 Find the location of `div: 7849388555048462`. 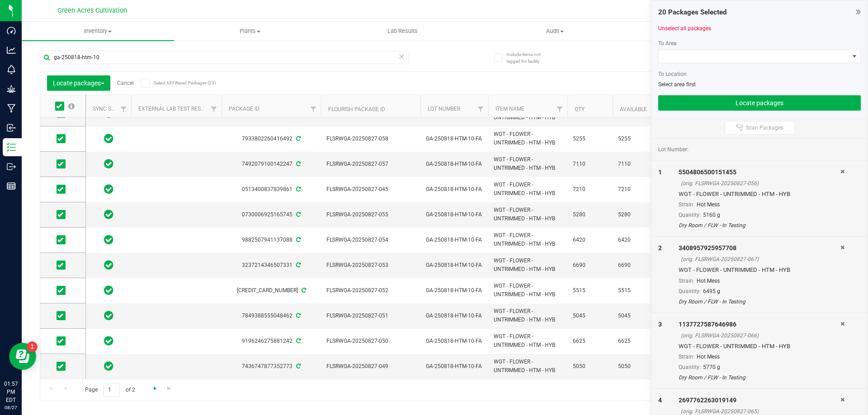

div: 7849388555048462 is located at coordinates (271, 316).